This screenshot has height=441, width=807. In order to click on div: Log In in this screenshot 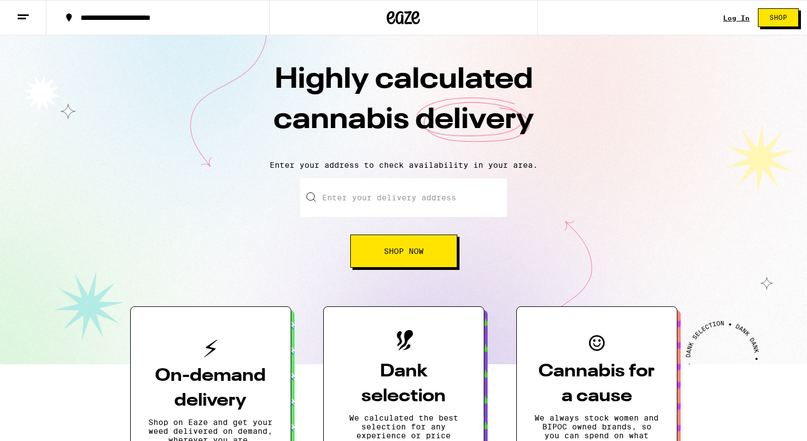, I will do `click(736, 18)`.